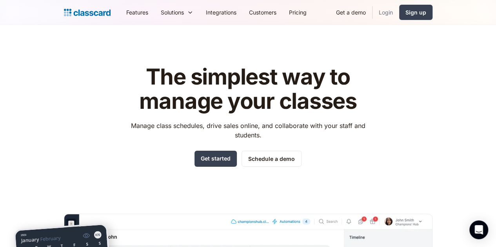  I want to click on p: Manage class schedules, drive sales online, and collaborate with your staff and students., so click(248, 131).